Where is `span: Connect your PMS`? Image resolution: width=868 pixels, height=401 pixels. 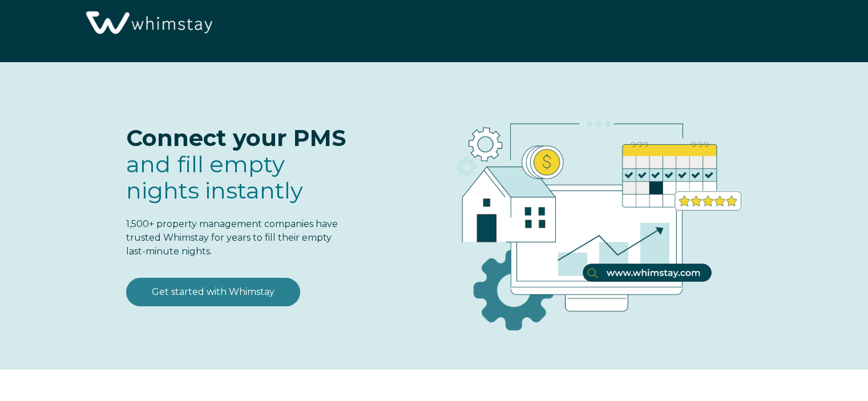 span: Connect your PMS is located at coordinates (236, 138).